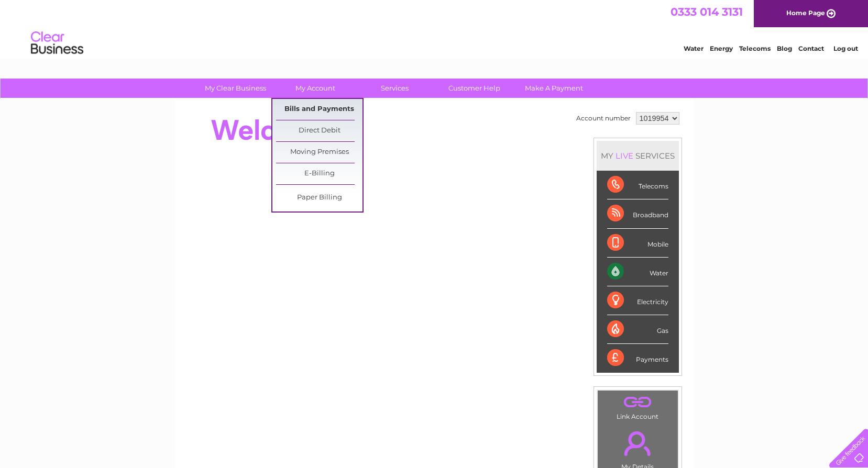 The image size is (868, 468). I want to click on a: Water, so click(693, 48).